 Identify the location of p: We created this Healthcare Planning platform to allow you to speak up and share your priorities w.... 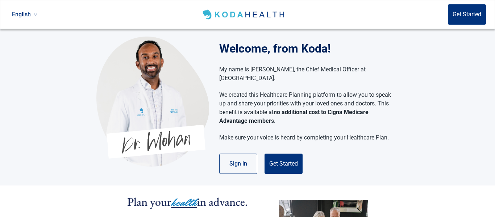
(305, 108).